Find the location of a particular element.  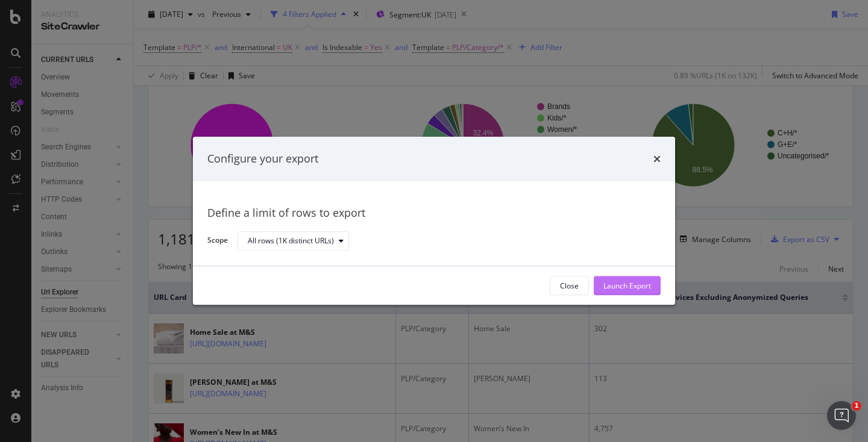

label: Scope is located at coordinates (217, 242).